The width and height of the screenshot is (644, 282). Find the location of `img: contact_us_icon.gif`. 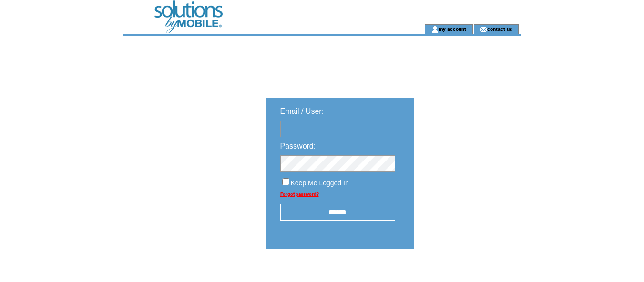

img: contact_us_icon.gif is located at coordinates (483, 30).